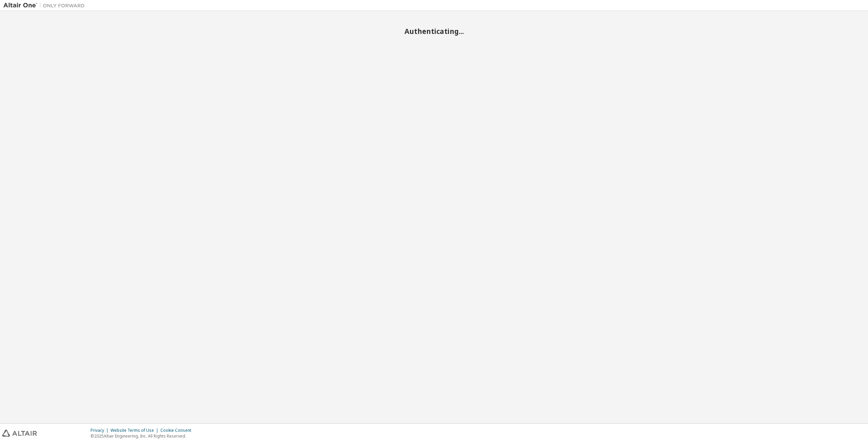  I want to click on img: Altair One, so click(46, 6).